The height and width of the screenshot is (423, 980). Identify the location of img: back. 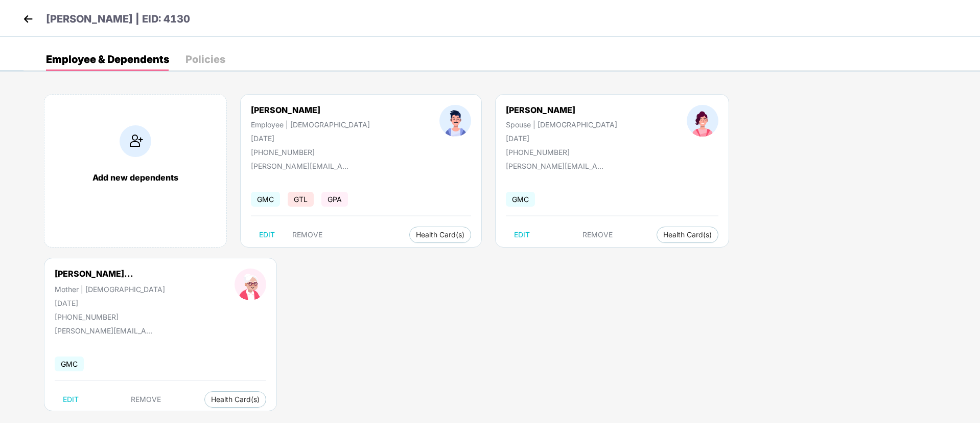
(28, 19).